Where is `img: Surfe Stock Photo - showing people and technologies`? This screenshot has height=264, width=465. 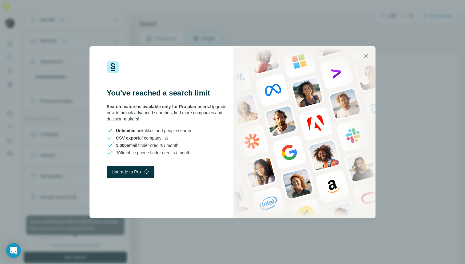
img: Surfe Stock Photo - showing people and technologies is located at coordinates (304, 132).